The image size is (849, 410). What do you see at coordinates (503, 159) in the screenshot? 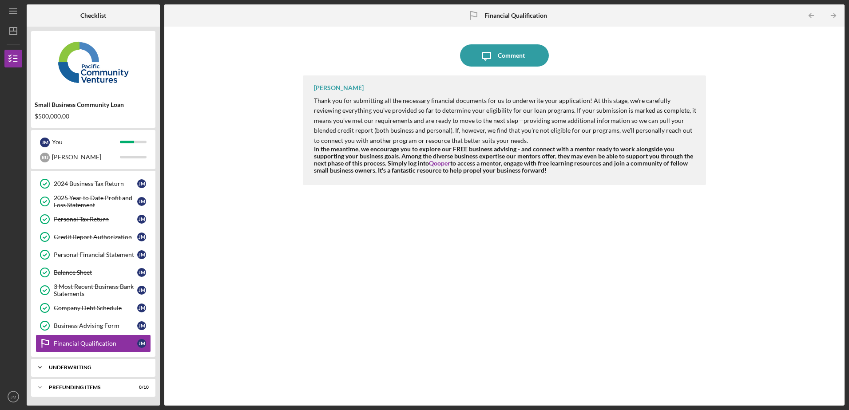
I see `strong: In the meantime, we encourage you to explore our FREE business advising - and connect with a ment...` at bounding box center [503, 159].